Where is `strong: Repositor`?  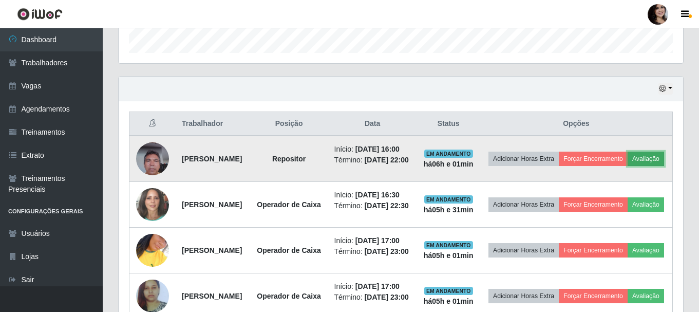
strong: Repositor is located at coordinates (289, 159).